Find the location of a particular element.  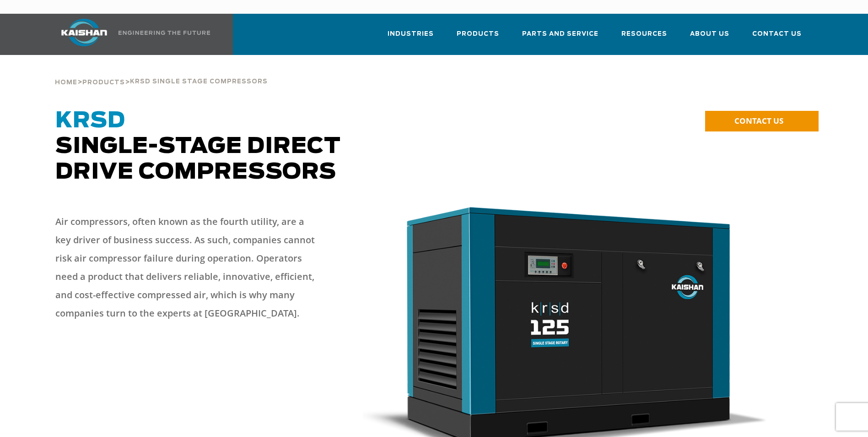

span: Home is located at coordinates (66, 82).